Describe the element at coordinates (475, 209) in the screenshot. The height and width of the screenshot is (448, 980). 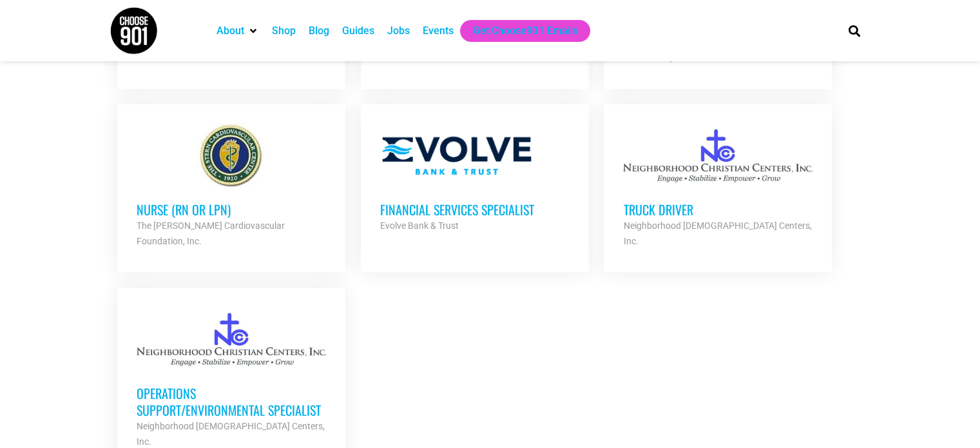
I see `h3: Financial Services Specialist` at that location.